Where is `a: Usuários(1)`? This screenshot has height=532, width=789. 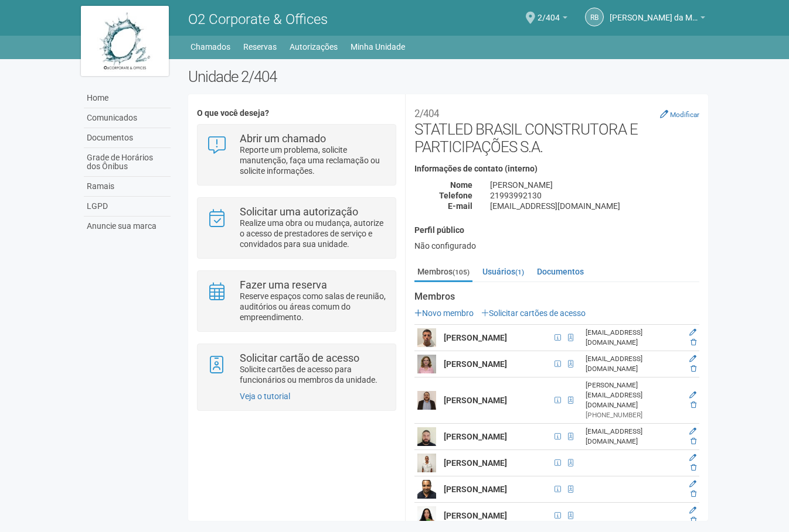 a: Usuários(1) is located at coordinates (503, 272).